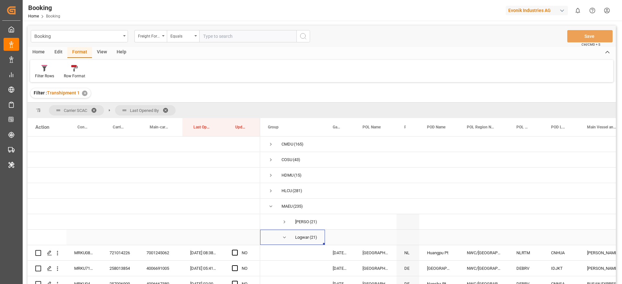 The height and width of the screenshot is (284, 622). What do you see at coordinates (523, 127) in the screenshot?
I see `span: POL Locode` at bounding box center [523, 127].